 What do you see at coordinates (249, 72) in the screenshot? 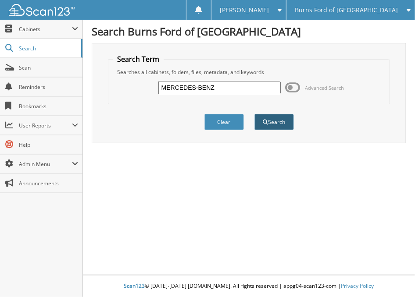
I see `div: Searches all cabinets, folders, files, metadata, and keywords` at bounding box center [249, 72].